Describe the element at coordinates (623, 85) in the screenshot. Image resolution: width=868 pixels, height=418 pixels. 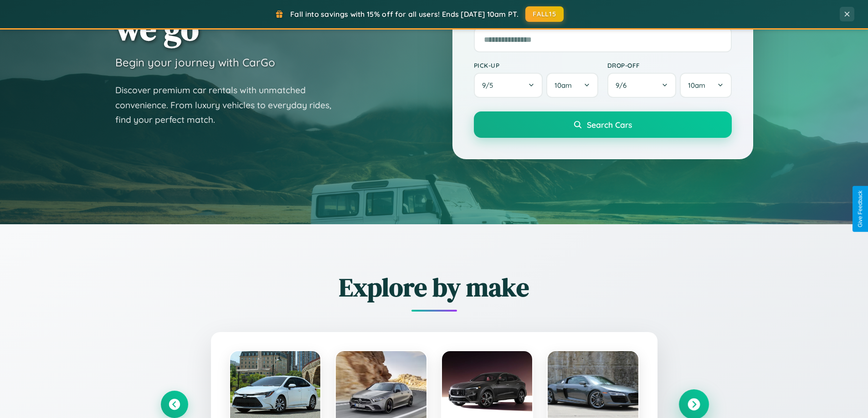
I see `span: 9 / 6` at that location.